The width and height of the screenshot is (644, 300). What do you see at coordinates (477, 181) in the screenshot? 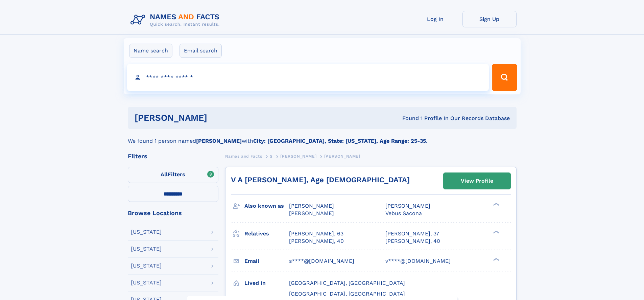
I see `div: View Profile` at bounding box center [477, 181].